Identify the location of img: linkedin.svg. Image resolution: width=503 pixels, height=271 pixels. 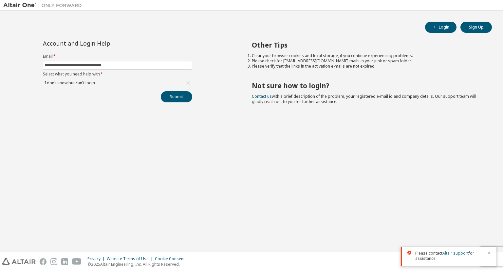
(65, 261).